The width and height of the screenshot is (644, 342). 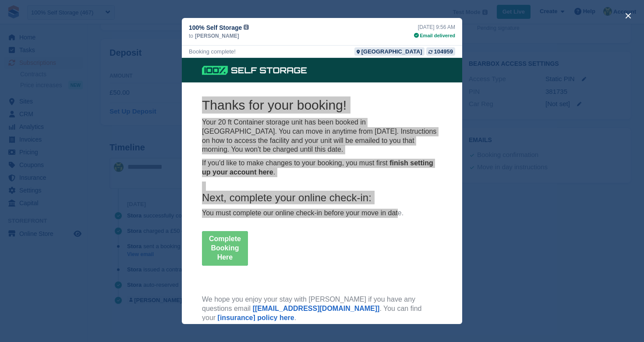 What do you see at coordinates (629, 16) in the screenshot?
I see `button: close` at bounding box center [629, 16].